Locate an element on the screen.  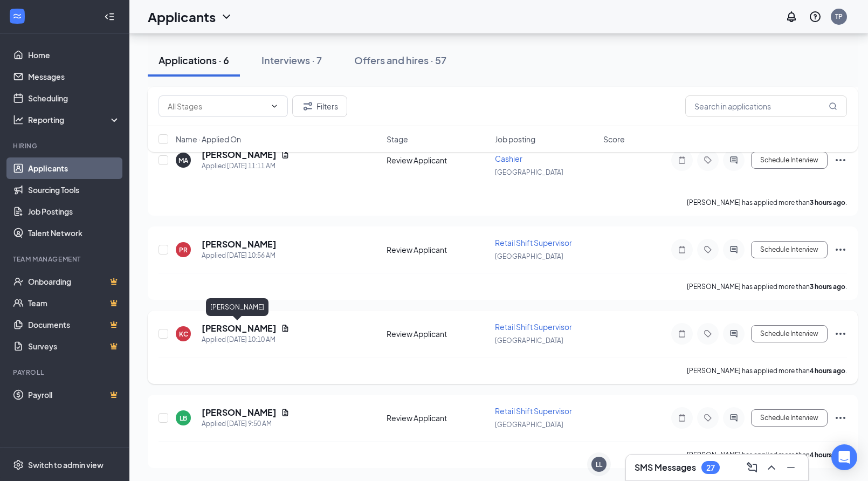
span: Name · Applied On is located at coordinates (208, 139).